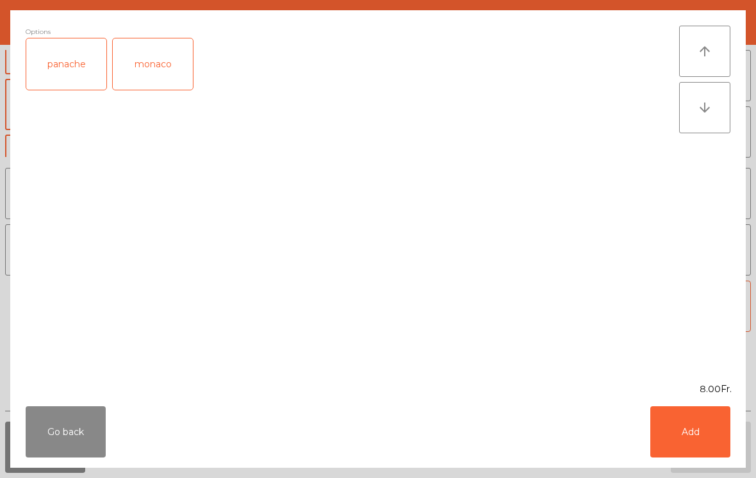  I want to click on button: Add, so click(690, 432).